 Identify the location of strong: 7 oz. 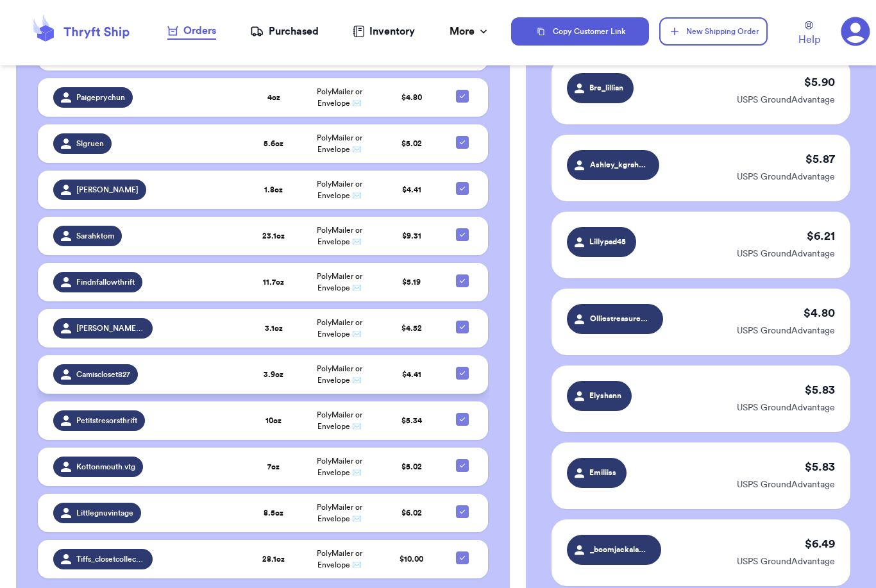
(273, 467).